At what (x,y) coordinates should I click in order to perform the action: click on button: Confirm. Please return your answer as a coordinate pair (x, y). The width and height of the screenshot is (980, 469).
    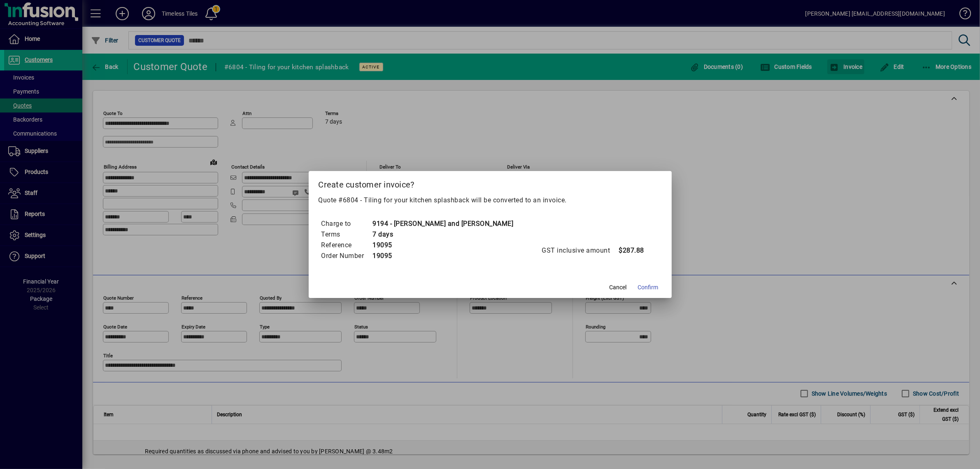
    Looking at the image, I should click on (648, 287).